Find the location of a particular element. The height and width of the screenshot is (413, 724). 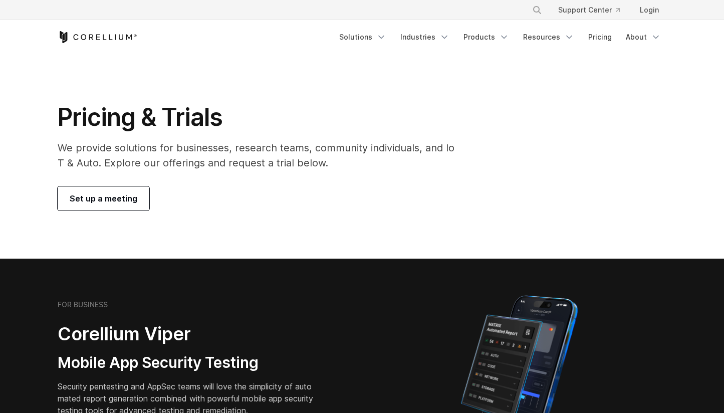

a: Resources is located at coordinates (549, 37).